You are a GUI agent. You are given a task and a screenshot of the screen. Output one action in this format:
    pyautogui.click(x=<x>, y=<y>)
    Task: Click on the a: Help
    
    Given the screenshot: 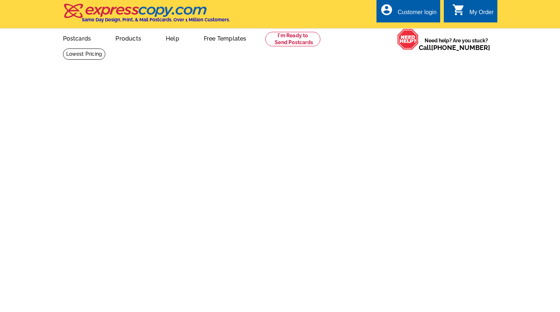 What is the action you would take?
    pyautogui.click(x=172, y=38)
    